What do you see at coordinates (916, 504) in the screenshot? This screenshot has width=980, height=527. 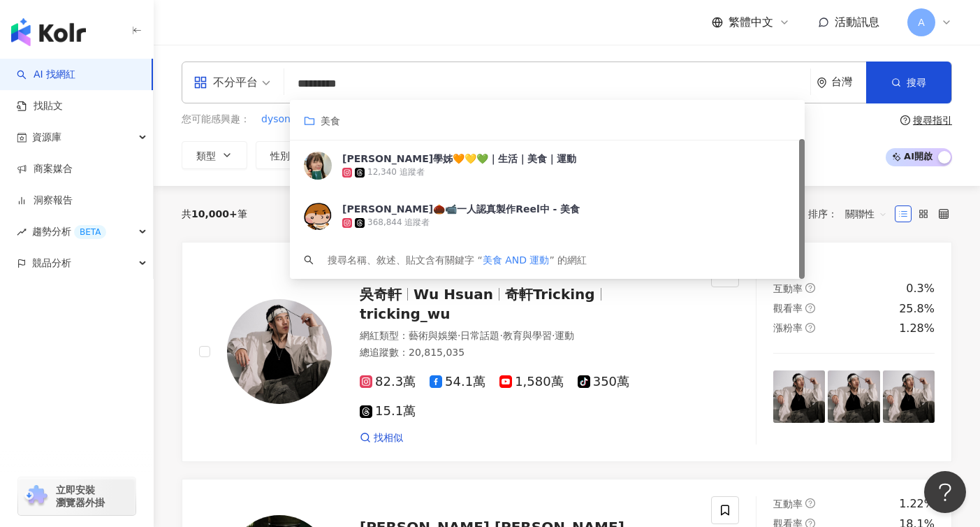 I see `div: 1.22%` at bounding box center [916, 504].